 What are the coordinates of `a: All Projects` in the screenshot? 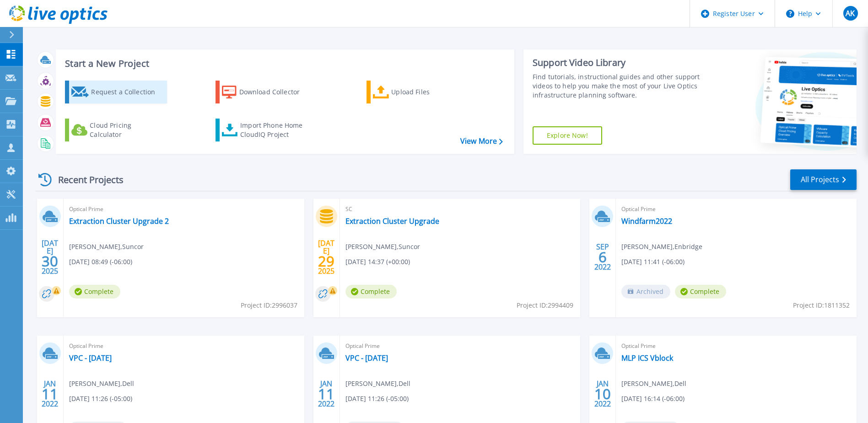 It's located at (823, 179).